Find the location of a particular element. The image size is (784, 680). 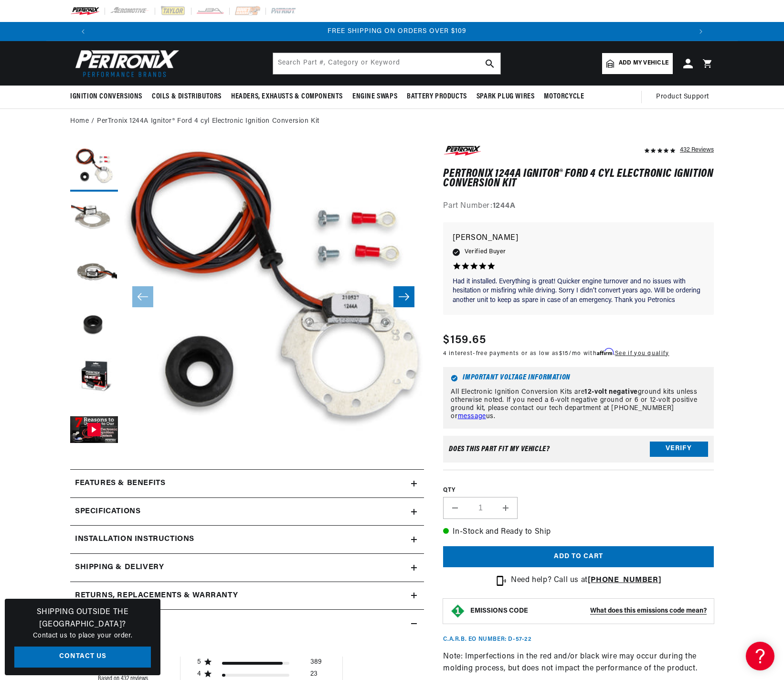

span: $159.65 is located at coordinates (465, 340).